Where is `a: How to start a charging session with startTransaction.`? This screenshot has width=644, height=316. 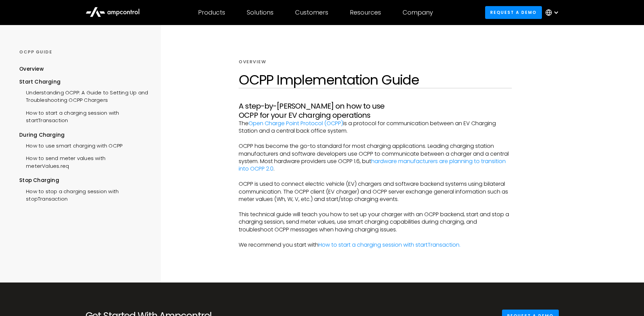
a: How to start a charging session with startTransaction. is located at coordinates (390, 244).